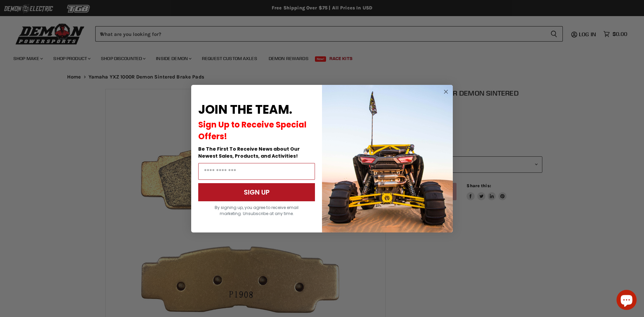 This screenshot has height=317, width=644. I want to click on button: SIGN UP, so click(257, 192).